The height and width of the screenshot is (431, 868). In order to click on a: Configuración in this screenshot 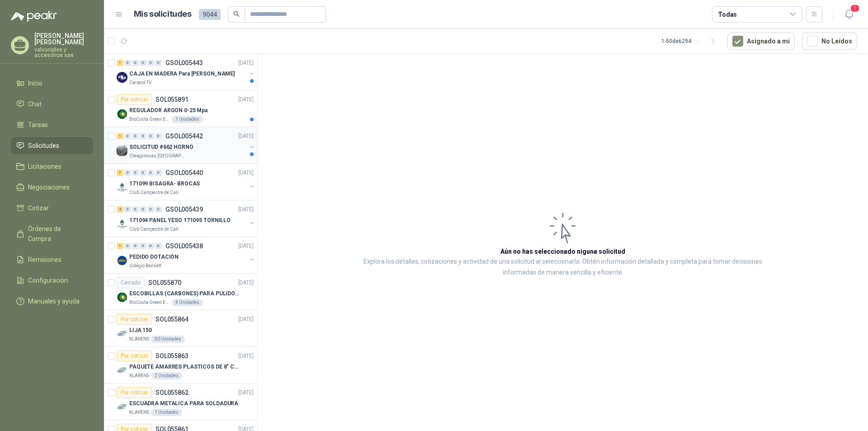, I will do `click(52, 280)`.